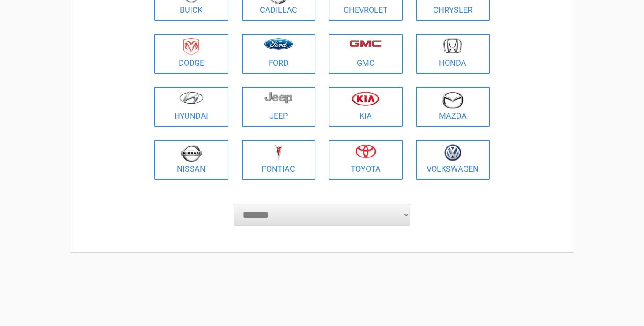 This screenshot has width=644, height=326. I want to click on img: dodge, so click(191, 46).